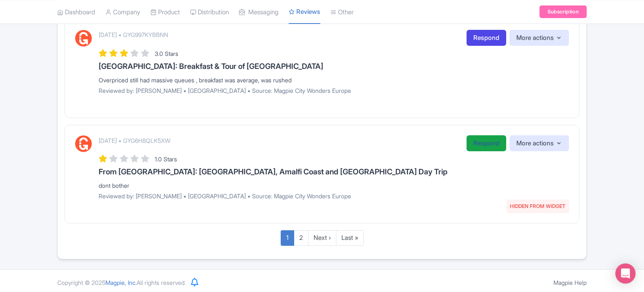 The image size is (644, 292). What do you see at coordinates (166, 159) in the screenshot?
I see `span: 1.0 Stars` at bounding box center [166, 159].